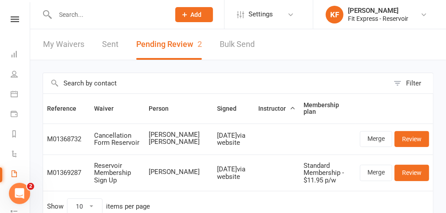 The width and height of the screenshot is (446, 213). Describe the element at coordinates (414, 83) in the screenshot. I see `div: Filter` at that location.